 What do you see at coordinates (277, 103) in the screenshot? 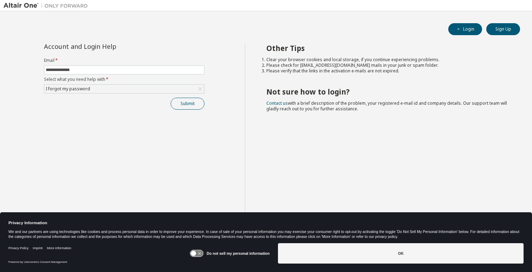
I see `a: Contact us` at bounding box center [277, 103].